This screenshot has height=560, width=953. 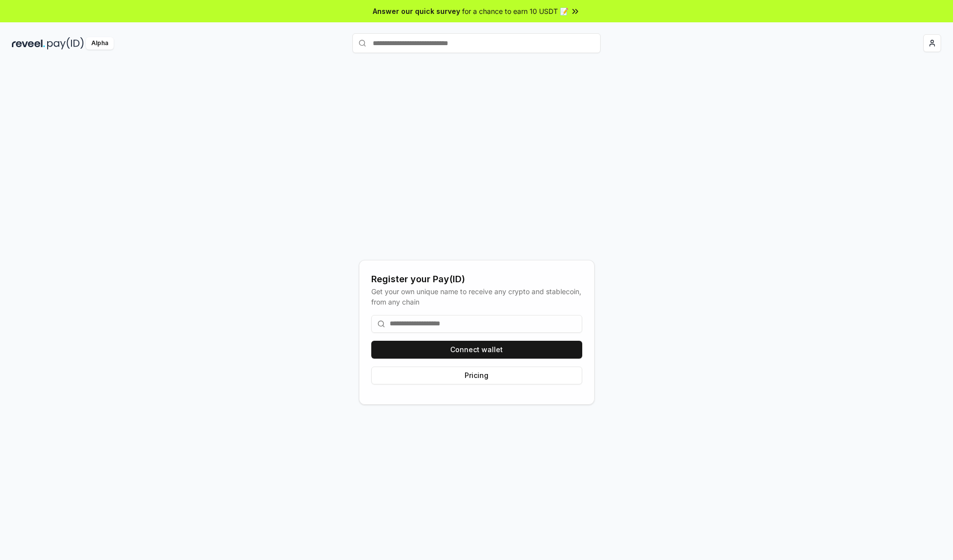 What do you see at coordinates (476, 297) in the screenshot?
I see `div: Get your own unique name to receive any crypto and stablecoin, from any chain` at bounding box center [476, 297].